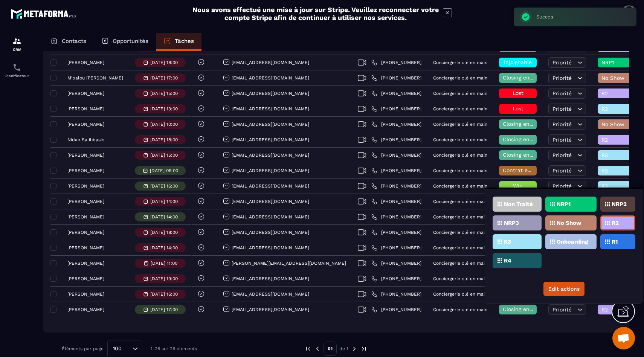  What do you see at coordinates (507, 260) in the screenshot?
I see `p: R4` at bounding box center [507, 260].